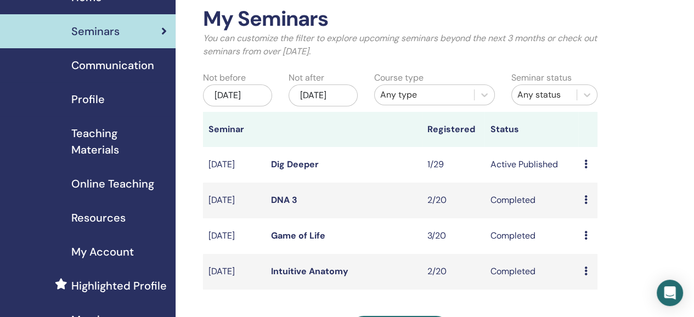 This screenshot has width=694, height=317. I want to click on span: My Account, so click(103, 252).